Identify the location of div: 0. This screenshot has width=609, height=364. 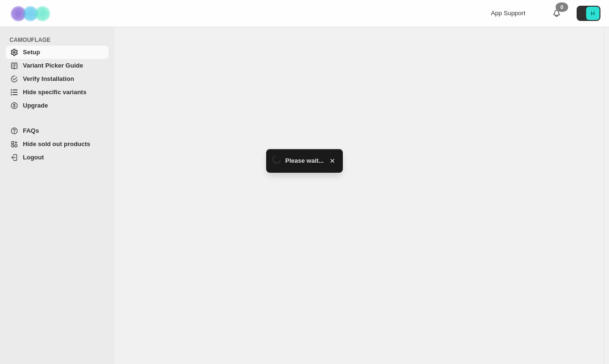
(562, 7).